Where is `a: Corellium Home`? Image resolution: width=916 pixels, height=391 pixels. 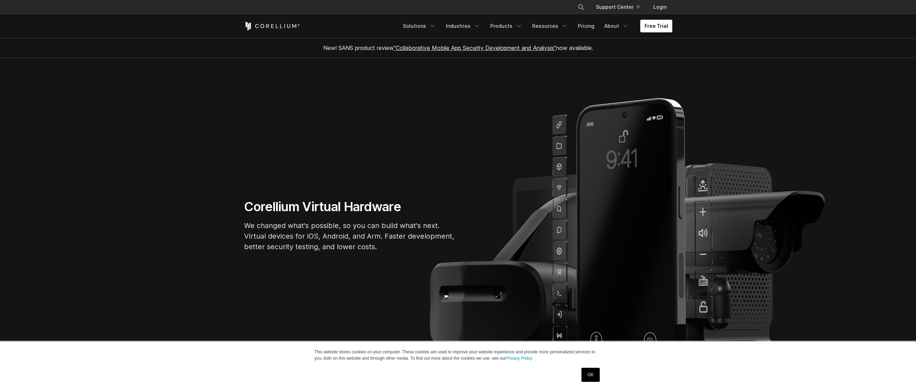
a: Corellium Home is located at coordinates (272, 26).